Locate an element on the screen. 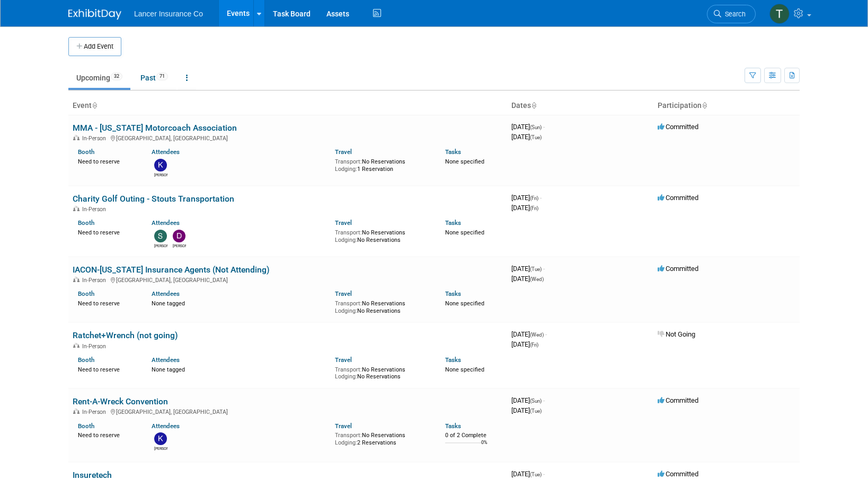  td: 0% is located at coordinates (484, 447).